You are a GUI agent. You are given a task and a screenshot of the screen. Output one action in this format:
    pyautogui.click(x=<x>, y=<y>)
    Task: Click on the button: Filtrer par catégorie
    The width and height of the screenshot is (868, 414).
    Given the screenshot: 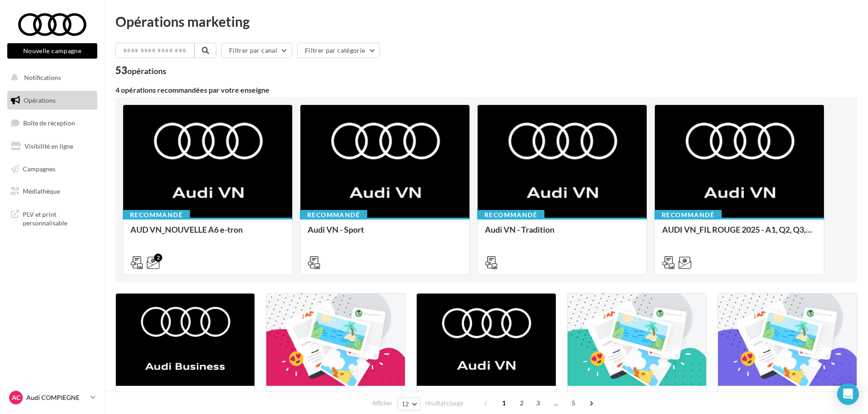 What is the action you would take?
    pyautogui.click(x=338, y=50)
    